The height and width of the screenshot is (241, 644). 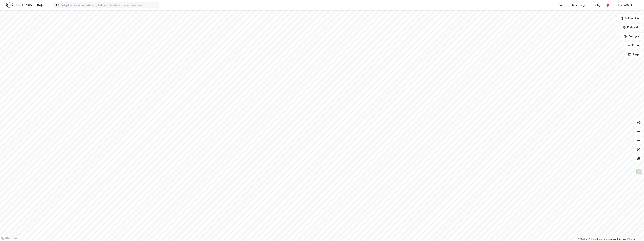 What do you see at coordinates (582, 239) in the screenshot?
I see `a: Mapbox` at bounding box center [582, 239].